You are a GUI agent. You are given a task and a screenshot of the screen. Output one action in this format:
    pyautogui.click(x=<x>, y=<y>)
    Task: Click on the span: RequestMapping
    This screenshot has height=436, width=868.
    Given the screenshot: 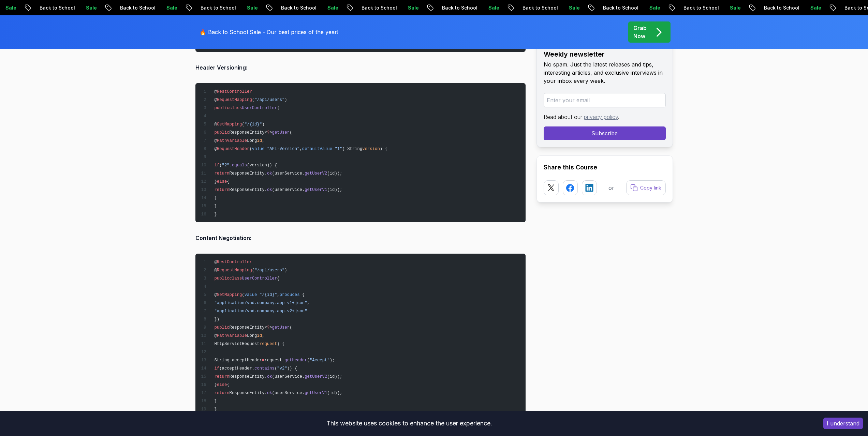 What is the action you would take?
    pyautogui.click(x=235, y=270)
    